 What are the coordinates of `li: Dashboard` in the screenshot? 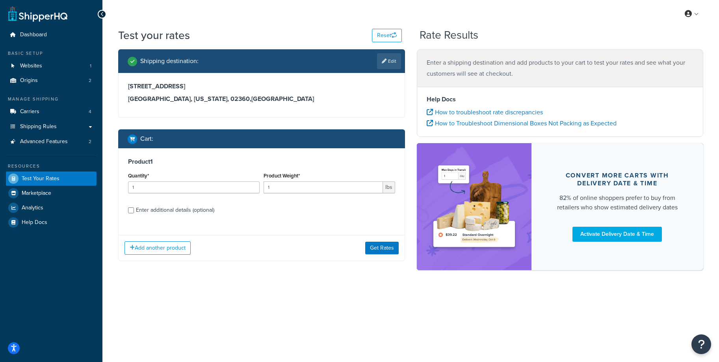 It's located at (51, 35).